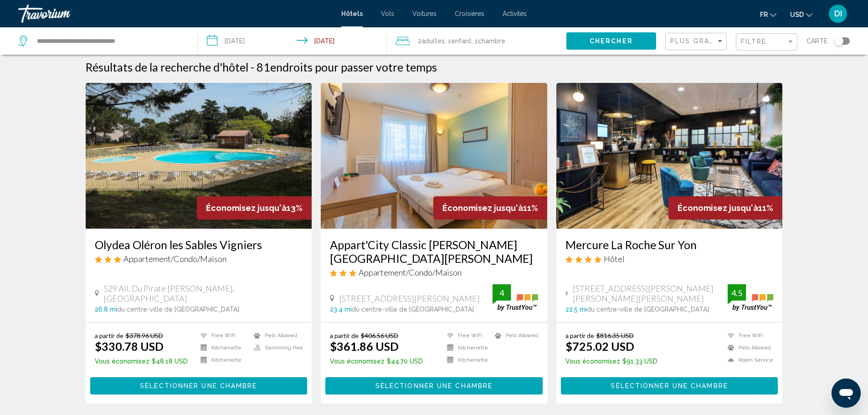 Image resolution: width=868 pixels, height=415 pixels. Describe the element at coordinates (748, 348) in the screenshot. I see `li: Pets Allowed` at that location.